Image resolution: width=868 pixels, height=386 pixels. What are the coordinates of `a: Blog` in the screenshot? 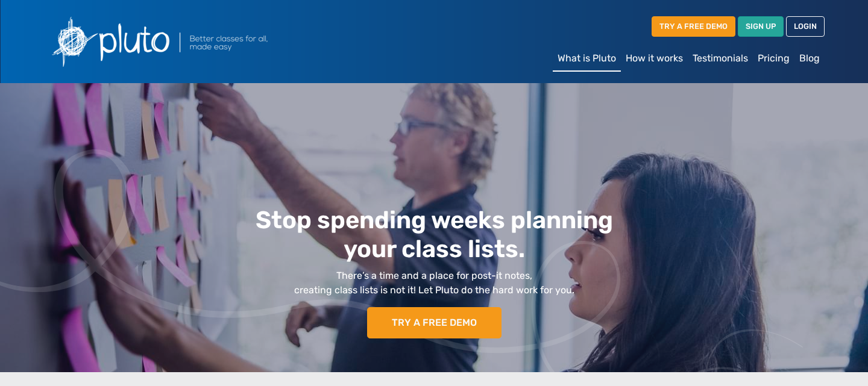 It's located at (810, 58).